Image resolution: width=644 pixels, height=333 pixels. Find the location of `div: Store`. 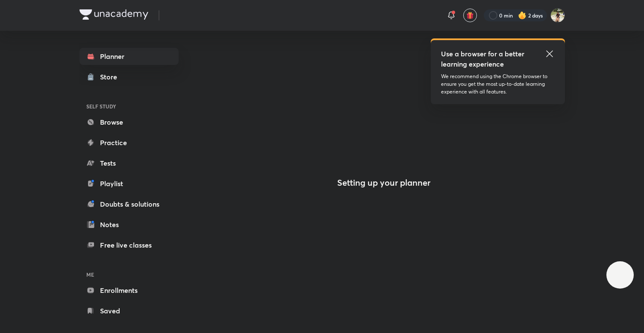

div: Store is located at coordinates (111, 77).